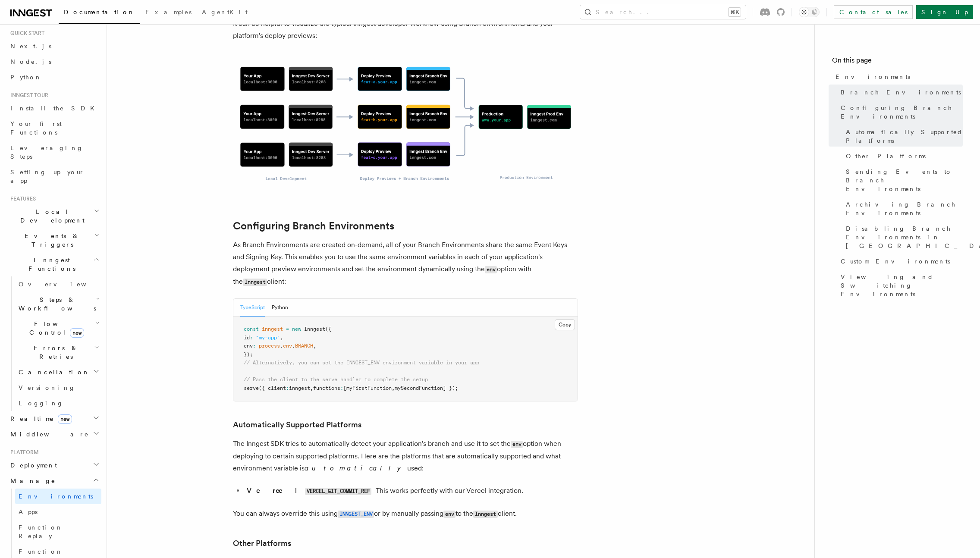 The width and height of the screenshot is (980, 558). Describe the element at coordinates (901, 112) in the screenshot. I see `span: Configuring Branch Environments` at that location.